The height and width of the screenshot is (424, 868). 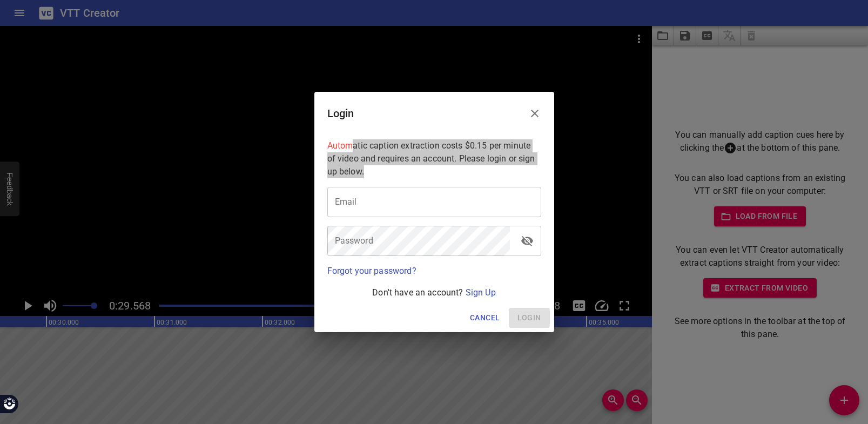 I want to click on a: Sign Up, so click(x=481, y=292).